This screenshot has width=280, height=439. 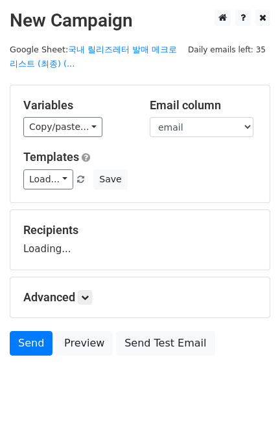 What do you see at coordinates (93, 57) in the screenshot?
I see `small: Google Sheet:` at bounding box center [93, 57].